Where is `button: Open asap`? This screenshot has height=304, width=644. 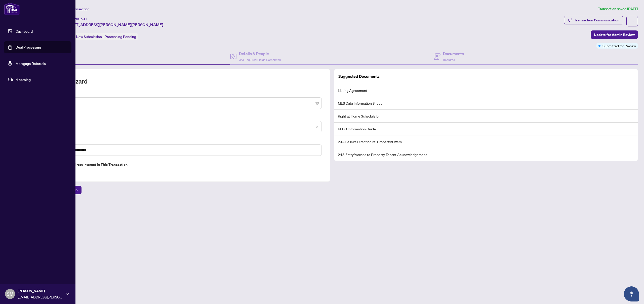
button: Open asap is located at coordinates (631, 294).